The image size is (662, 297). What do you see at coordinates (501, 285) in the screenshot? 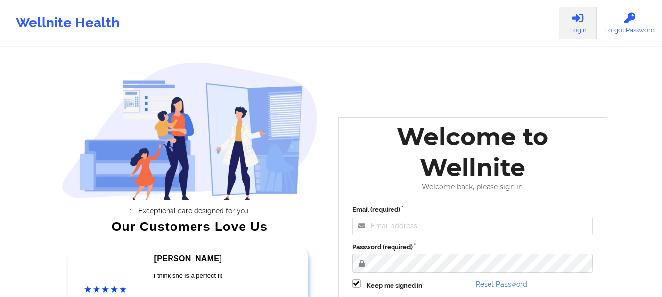
I see `a: Reset Password` at bounding box center [501, 285].